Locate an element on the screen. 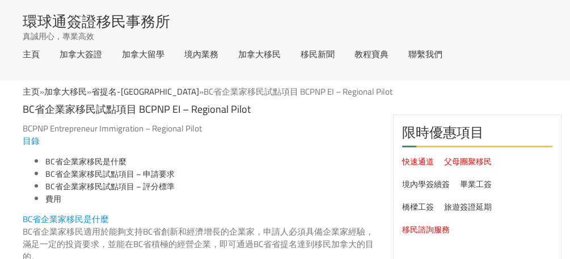 The image size is (570, 259). a: 環球通簽證移民事務所 is located at coordinates (96, 22).